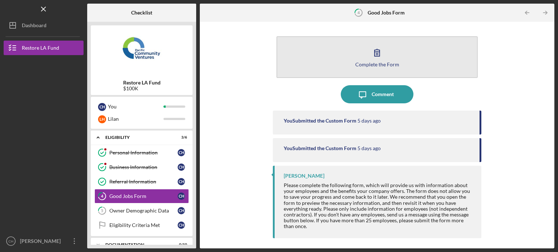  I want to click on div: Owner Demographic Data, so click(143, 211).